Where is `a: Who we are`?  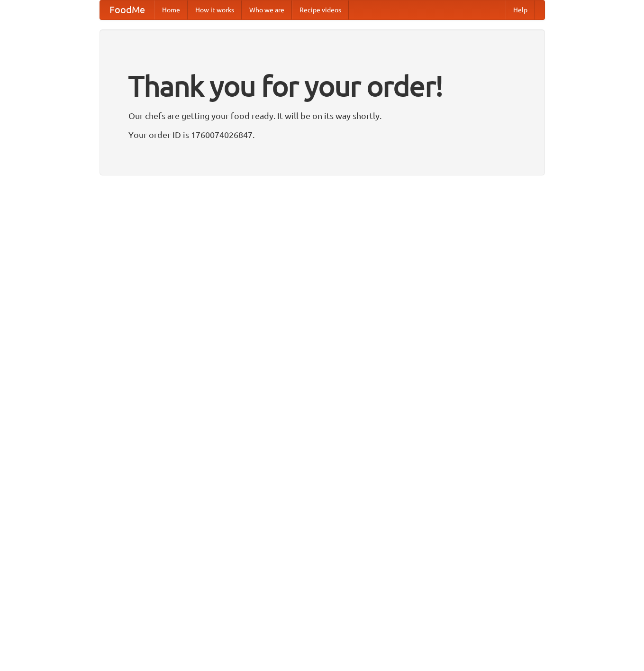 a: Who we are is located at coordinates (266, 10).